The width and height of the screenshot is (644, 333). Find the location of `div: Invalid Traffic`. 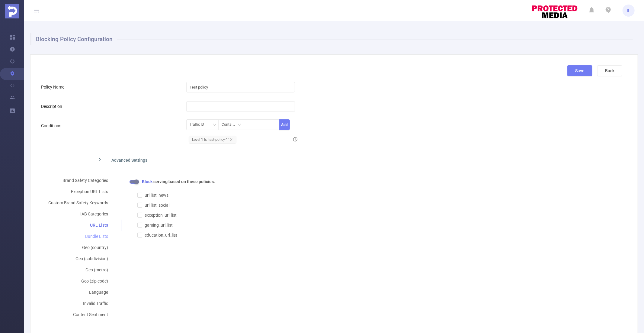

div: Invalid Traffic is located at coordinates (78, 303).